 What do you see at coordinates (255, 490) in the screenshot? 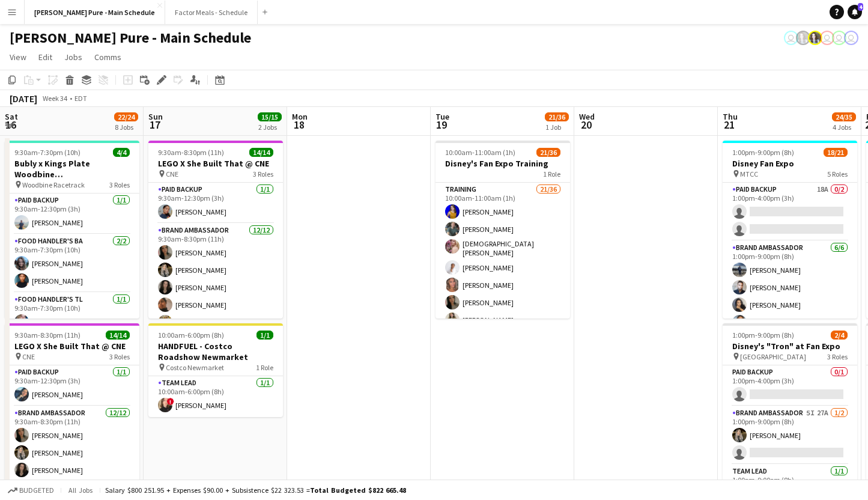
I see `div: Salary $800 251.95 + Expenses $90.00 + Subsistence $22 323.53 =` at bounding box center [255, 490].